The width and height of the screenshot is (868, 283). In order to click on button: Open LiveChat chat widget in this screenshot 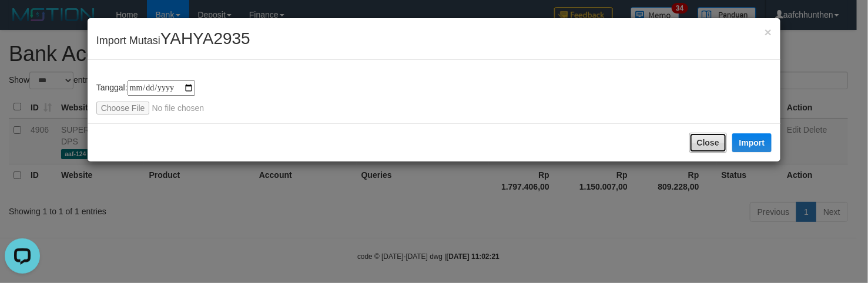, I will do `click(22, 22)`.